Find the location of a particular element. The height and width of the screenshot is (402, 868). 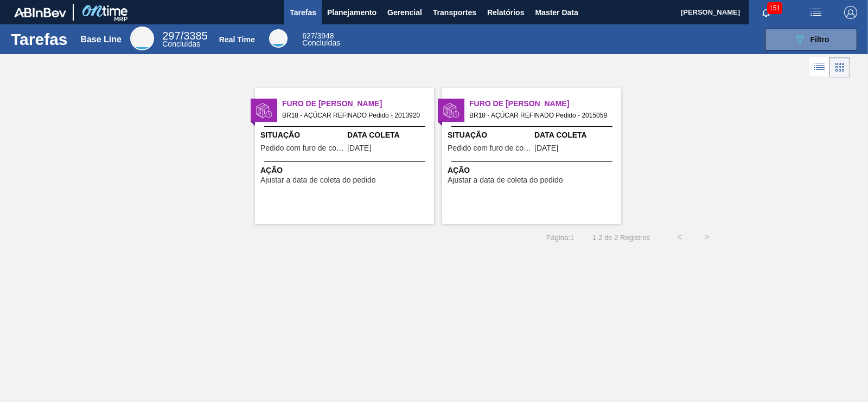

span: 297 is located at coordinates (171, 36).